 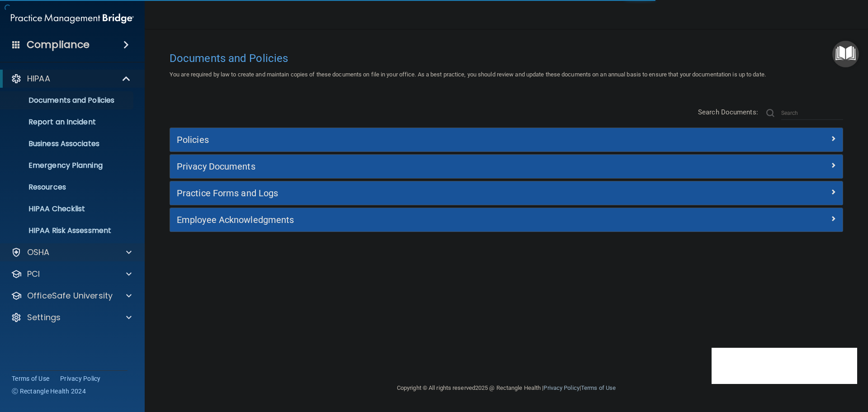 What do you see at coordinates (39, 252) in the screenshot?
I see `p: OSHA` at bounding box center [39, 252].